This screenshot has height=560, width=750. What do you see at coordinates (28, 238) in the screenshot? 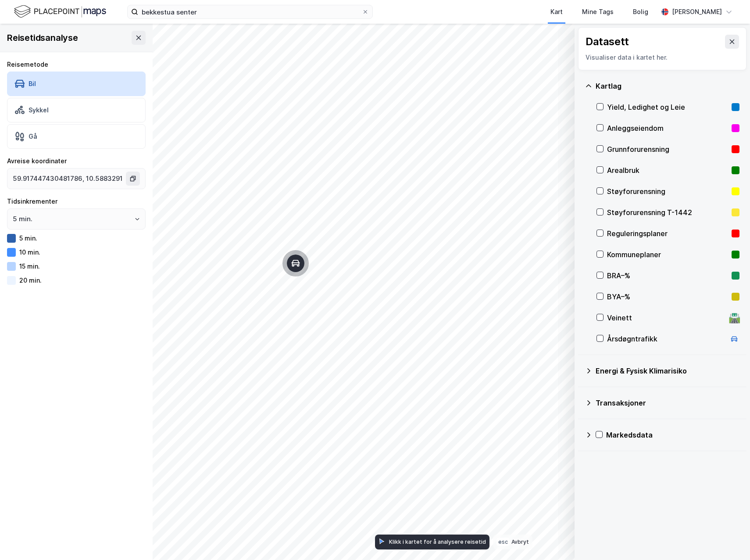
I see `div: 5 min.` at bounding box center [28, 238].